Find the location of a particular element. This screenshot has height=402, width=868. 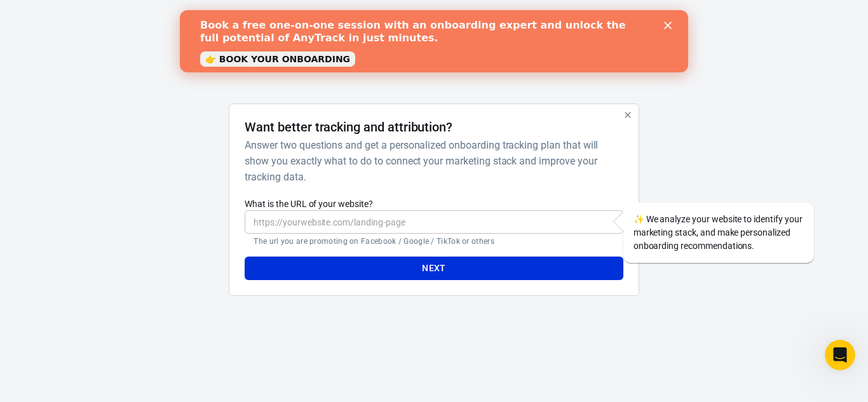

input: https://yourwebsite.com/landing-page is located at coordinates (433, 222).